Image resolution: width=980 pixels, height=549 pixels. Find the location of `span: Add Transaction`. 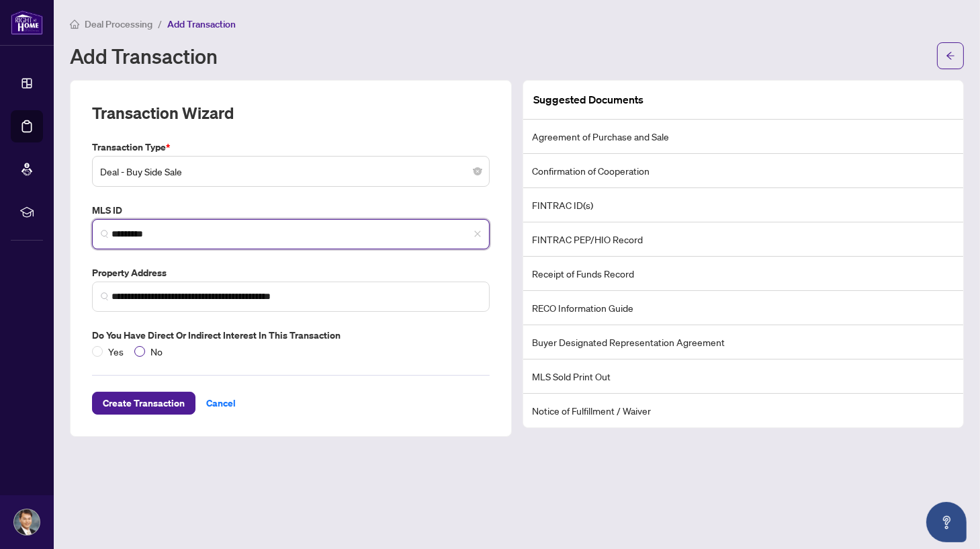

span: Add Transaction is located at coordinates (201, 25).